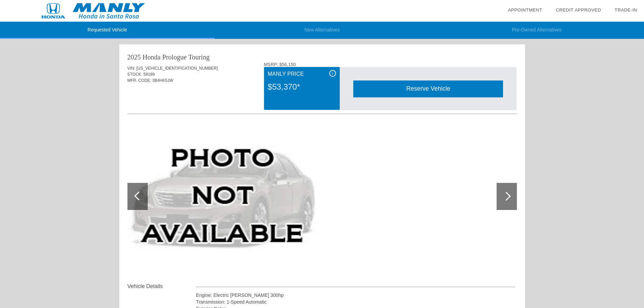 This screenshot has height=308, width=644. Describe the element at coordinates (626, 10) in the screenshot. I see `a: Trade-In` at that location.